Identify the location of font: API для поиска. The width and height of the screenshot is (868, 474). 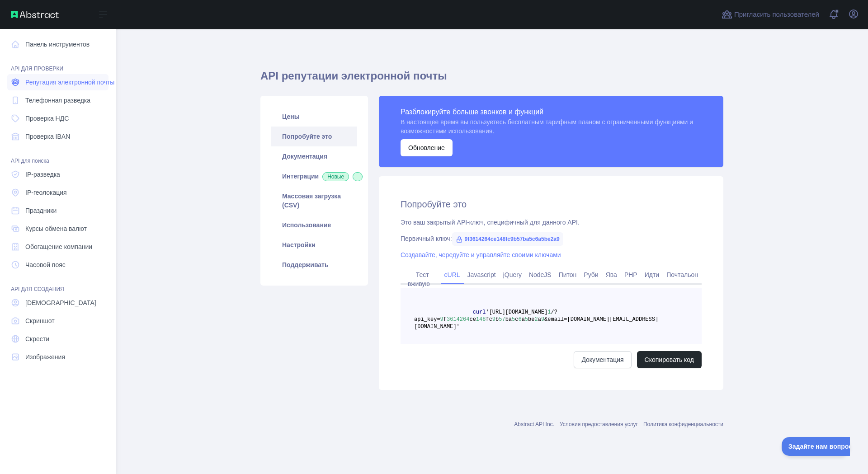
(29, 161).